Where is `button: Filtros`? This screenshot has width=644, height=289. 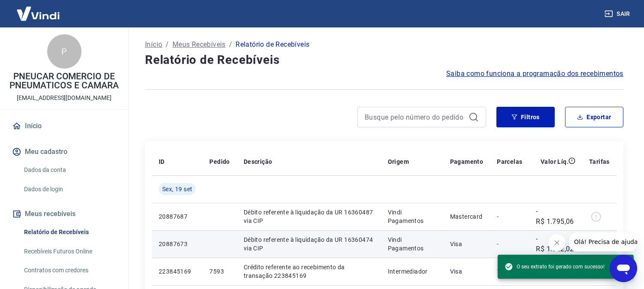
button: Filtros is located at coordinates (525, 117).